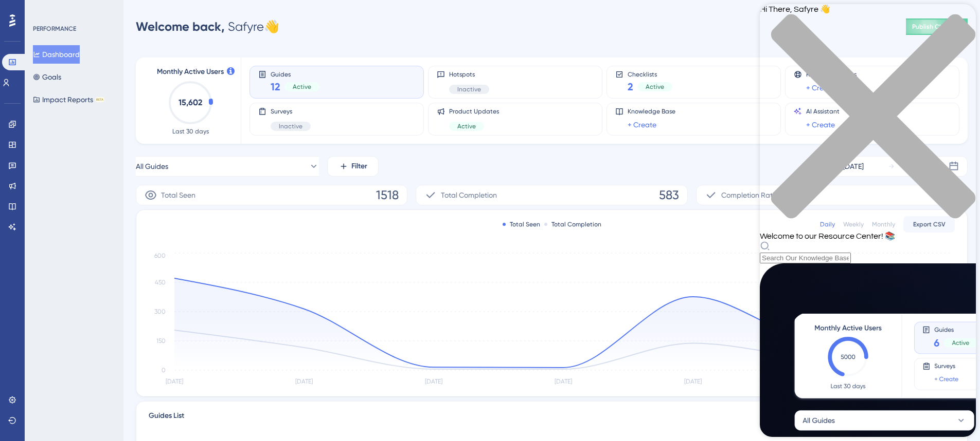  What do you see at coordinates (642, 125) in the screenshot?
I see `a: + Create` at bounding box center [642, 125].